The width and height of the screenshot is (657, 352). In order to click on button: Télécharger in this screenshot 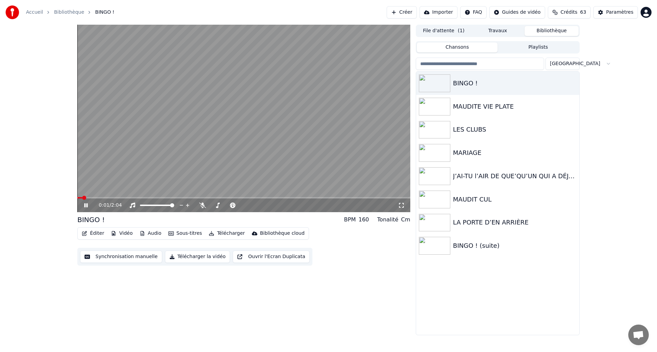, I will do `click(227, 233)`.